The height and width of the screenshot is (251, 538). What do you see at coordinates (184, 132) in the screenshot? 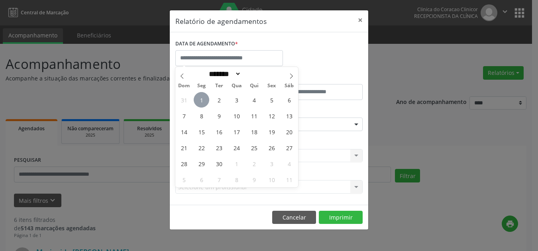
I see `span: Setembro 14, 2025` at bounding box center [184, 132].